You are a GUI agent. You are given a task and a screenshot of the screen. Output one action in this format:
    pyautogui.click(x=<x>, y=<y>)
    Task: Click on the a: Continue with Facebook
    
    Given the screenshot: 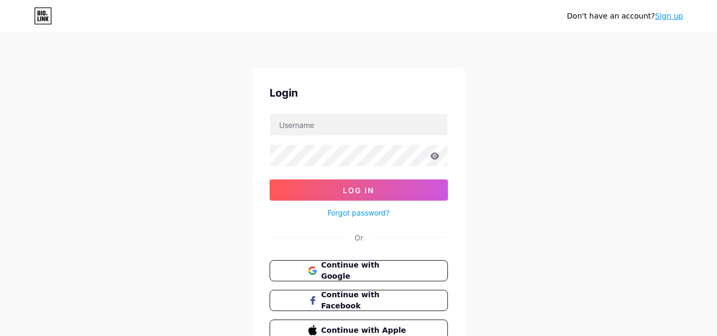 What is the action you would take?
    pyautogui.click(x=359, y=300)
    